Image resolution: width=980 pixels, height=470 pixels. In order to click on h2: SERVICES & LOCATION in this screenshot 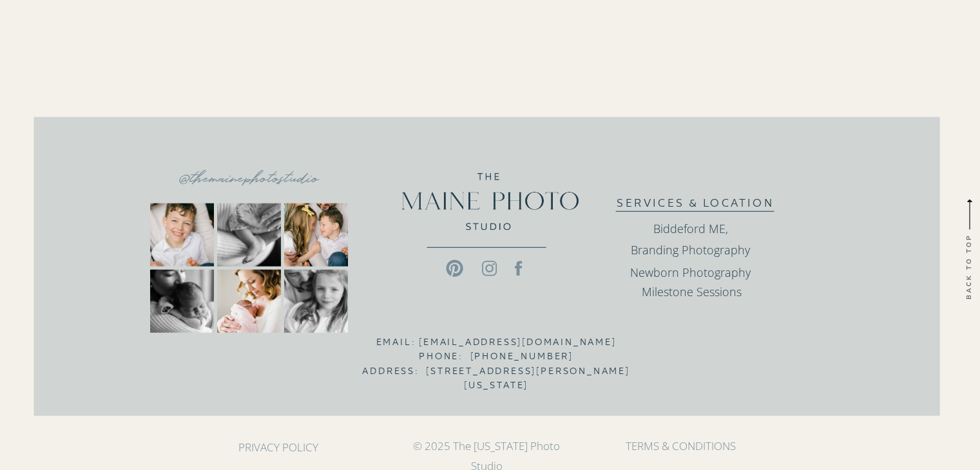, I will do `click(695, 203)`.